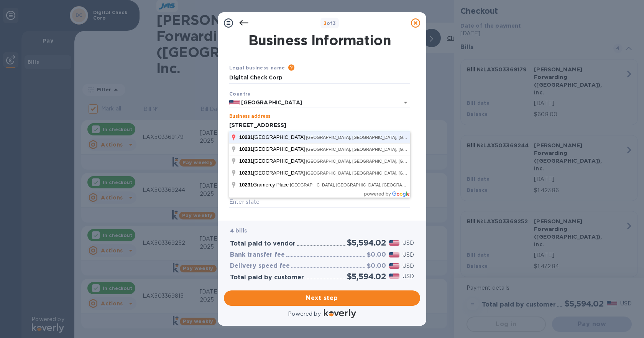 The image size is (644, 338). I want to click on label: Business address, so click(250, 117).